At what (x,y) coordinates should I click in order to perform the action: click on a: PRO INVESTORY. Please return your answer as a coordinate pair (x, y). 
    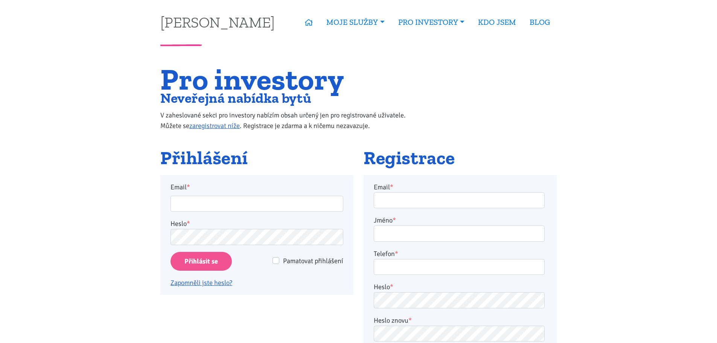
    Looking at the image, I should click on (432, 22).